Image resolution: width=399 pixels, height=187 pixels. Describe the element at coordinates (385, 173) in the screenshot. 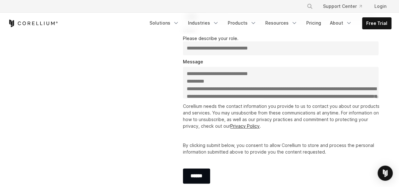

I see `div: Open Intercom Messenger` at that location.